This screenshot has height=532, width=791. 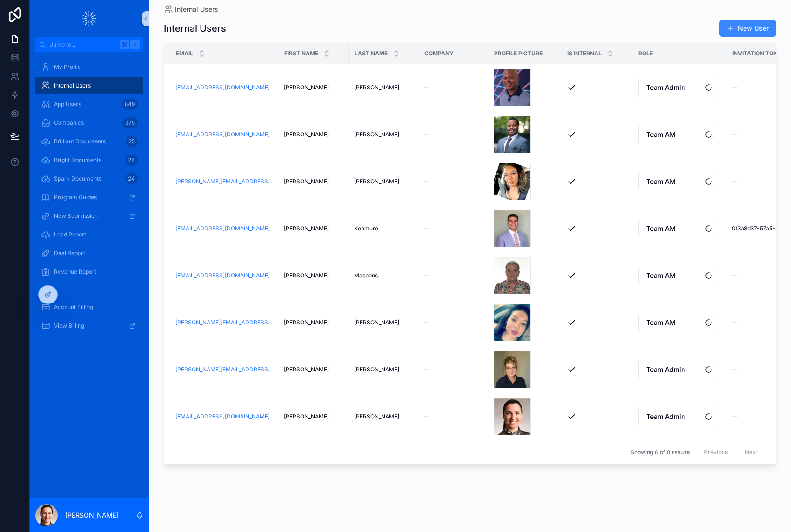 I want to click on span: Bright Documents, so click(x=78, y=160).